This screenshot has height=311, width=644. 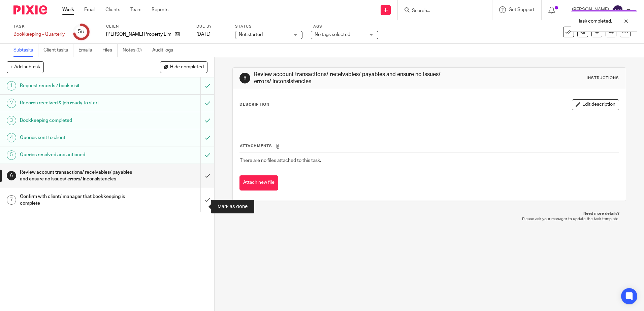 What do you see at coordinates (11, 121) in the screenshot?
I see `div: 3` at bounding box center [11, 121].